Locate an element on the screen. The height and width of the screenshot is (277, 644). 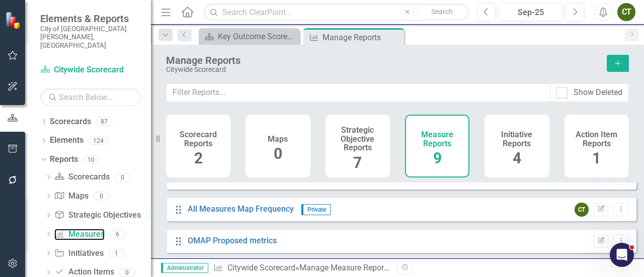
a: Elements is located at coordinates (67, 141).